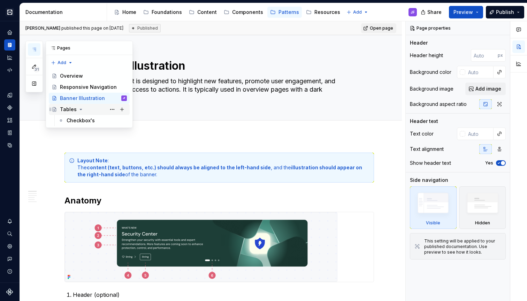 The width and height of the screenshot is (527, 301). What do you see at coordinates (431, 72) in the screenshot?
I see `div: Background color` at bounding box center [431, 72].